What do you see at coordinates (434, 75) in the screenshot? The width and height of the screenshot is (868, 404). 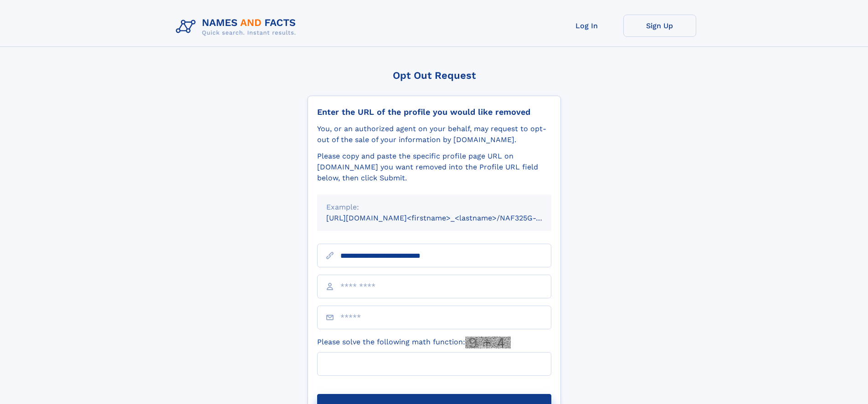 I see `div: Opt Out Request` at bounding box center [434, 75].